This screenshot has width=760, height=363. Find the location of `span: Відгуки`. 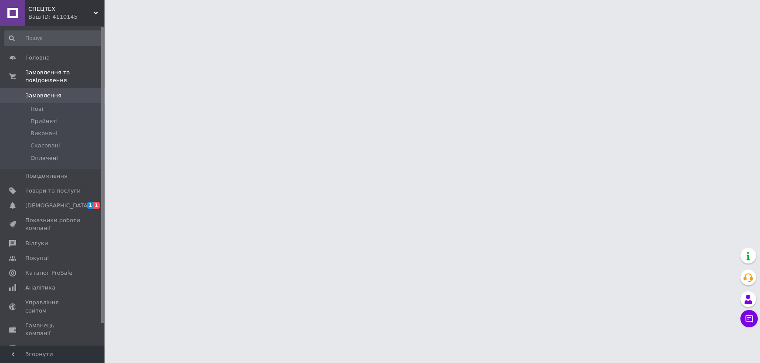

span: Відгуки is located at coordinates (37, 244).